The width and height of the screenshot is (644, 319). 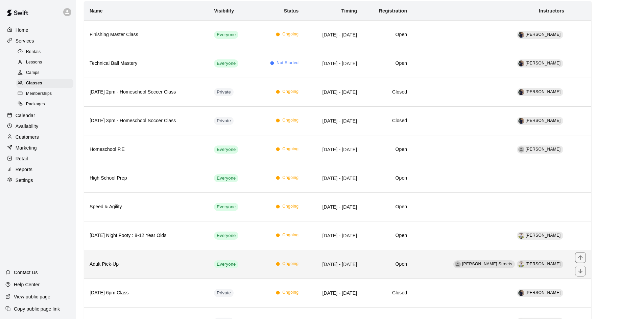 What do you see at coordinates (46, 83) in the screenshot?
I see `a: Classes` at bounding box center [46, 83].